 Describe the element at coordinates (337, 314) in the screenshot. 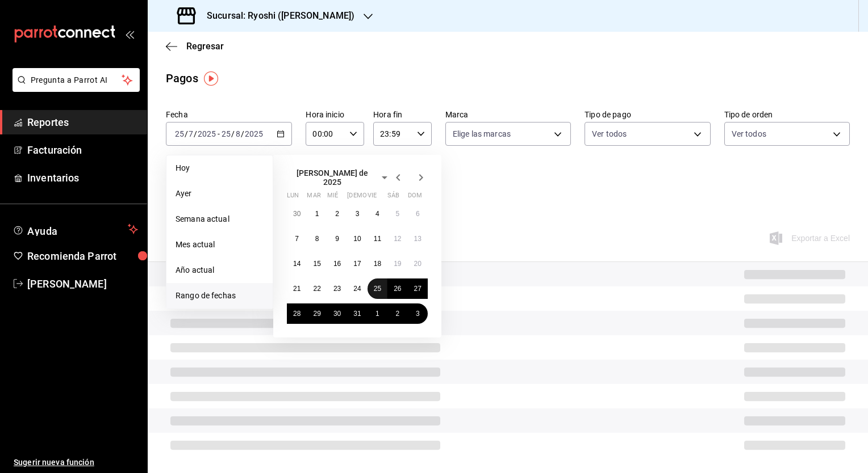

I see `abbr: 30 de julio de 2025` at that location.